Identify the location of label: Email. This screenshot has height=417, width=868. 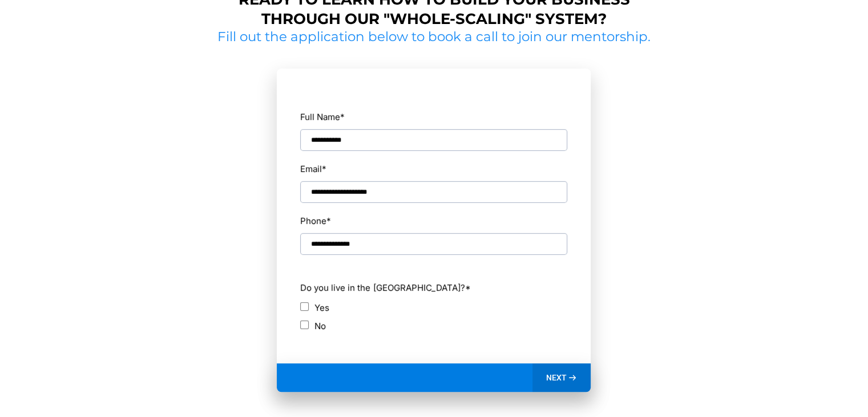
(313, 169).